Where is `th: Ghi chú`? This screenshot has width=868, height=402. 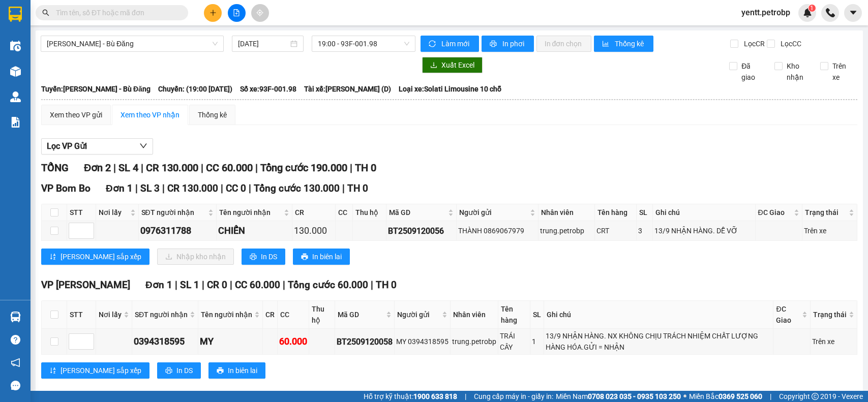 th: Ghi chú is located at coordinates (704, 212).